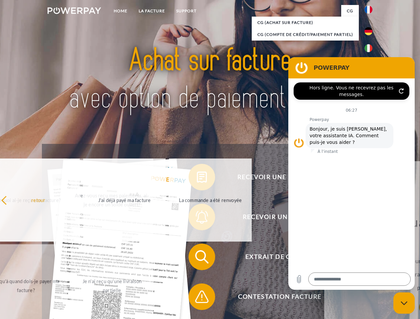 The image size is (420, 319). What do you see at coordinates (210, 79) in the screenshot?
I see `img: title-powerpay_fr.svg` at bounding box center [210, 79].